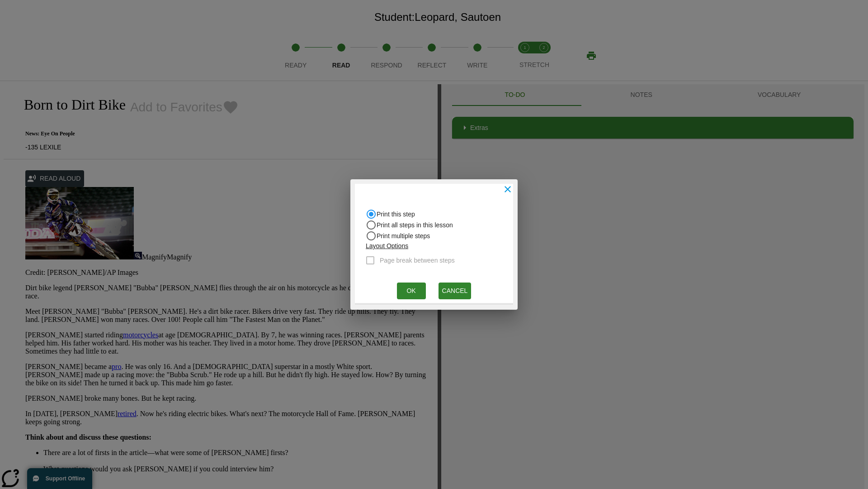 This screenshot has width=868, height=489. I want to click on span: Print all steps in this lesson, so click(415, 225).